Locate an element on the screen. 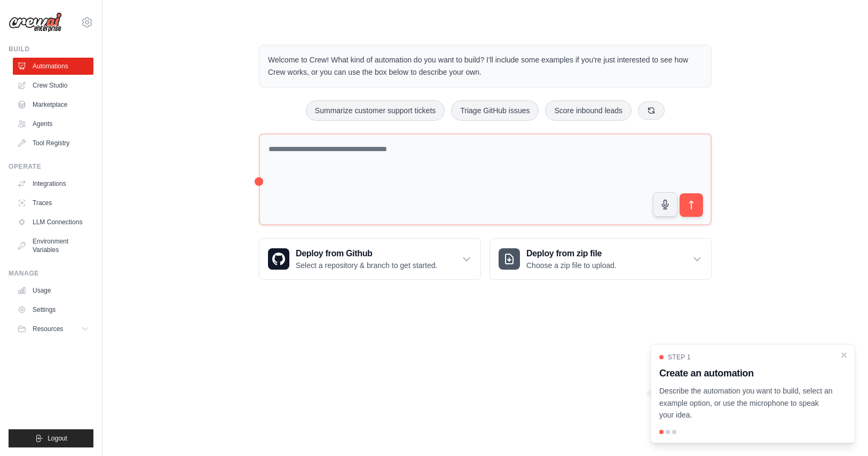  span: Step 1 is located at coordinates (679, 357).